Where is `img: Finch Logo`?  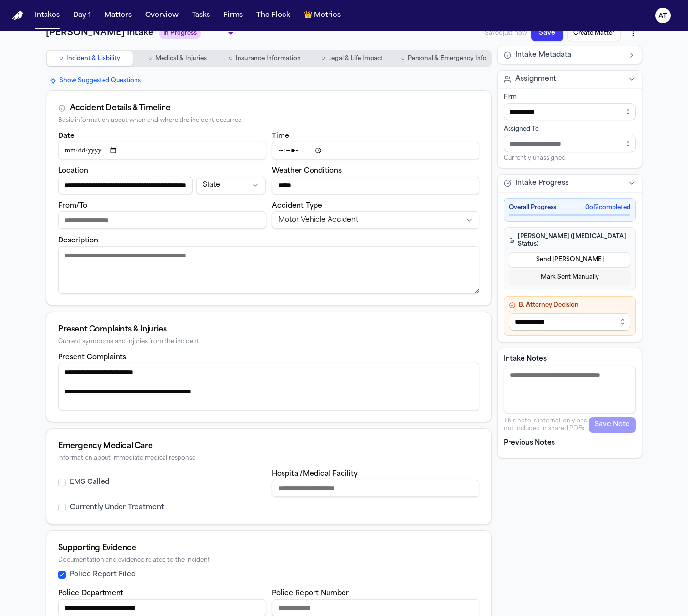 img: Finch Logo is located at coordinates (17, 15).